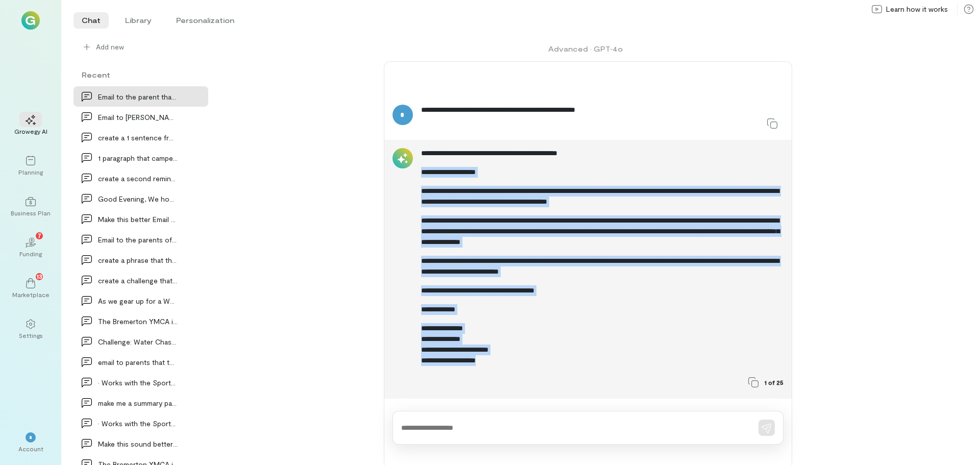 The width and height of the screenshot is (980, 465). Describe the element at coordinates (138, 301) in the screenshot. I see `div: As we gear up for a Week 9 Amazing Race, it's imp…` at that location.